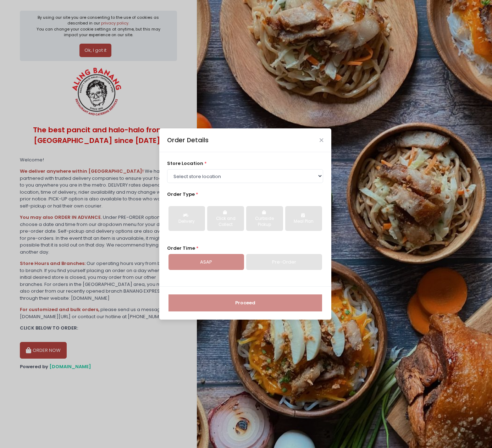 Image resolution: width=492 pixels, height=448 pixels. I want to click on div: Click and Collect, so click(225, 222).